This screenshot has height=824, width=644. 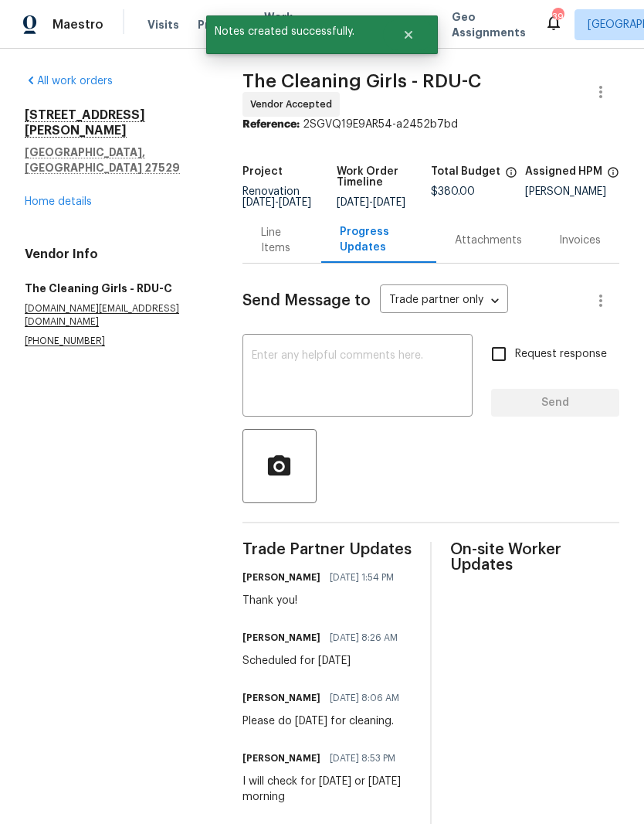 I want to click on span: Request response, so click(x=561, y=354).